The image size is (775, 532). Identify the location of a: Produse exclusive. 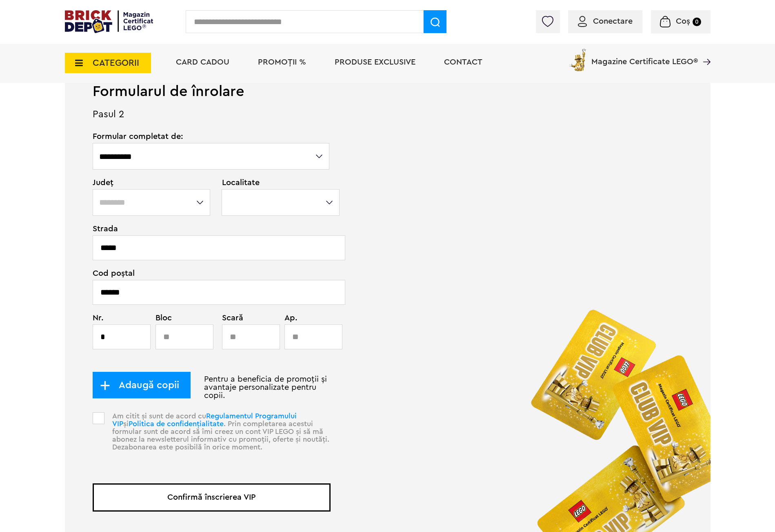
(376, 62).